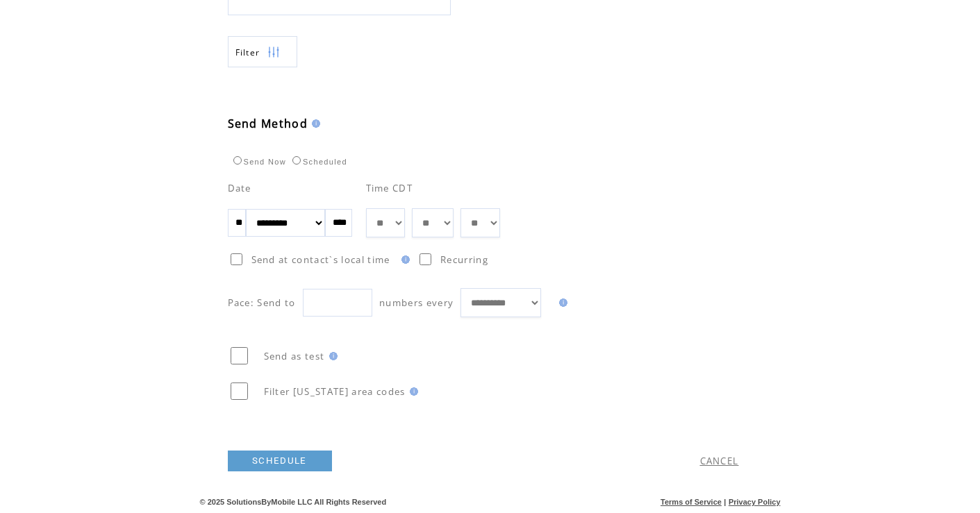 This screenshot has width=980, height=513. Describe the element at coordinates (296, 160) in the screenshot. I see `input: Scheduled` at that location.